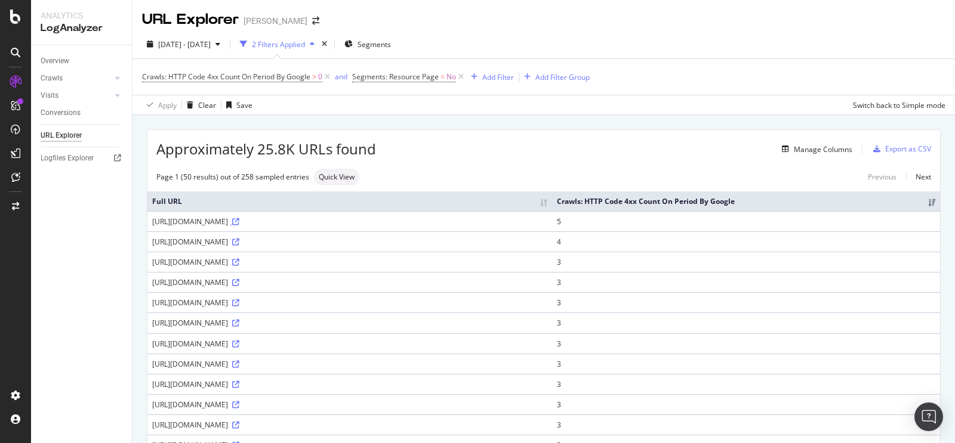 Image resolution: width=955 pixels, height=443 pixels. I want to click on span: Approximately 25.8K URLs found, so click(266, 149).